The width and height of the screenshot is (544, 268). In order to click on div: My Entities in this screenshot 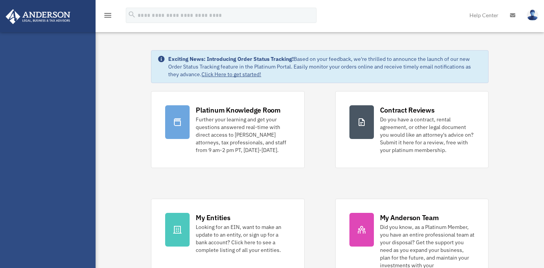, I will do `click(213, 217)`.